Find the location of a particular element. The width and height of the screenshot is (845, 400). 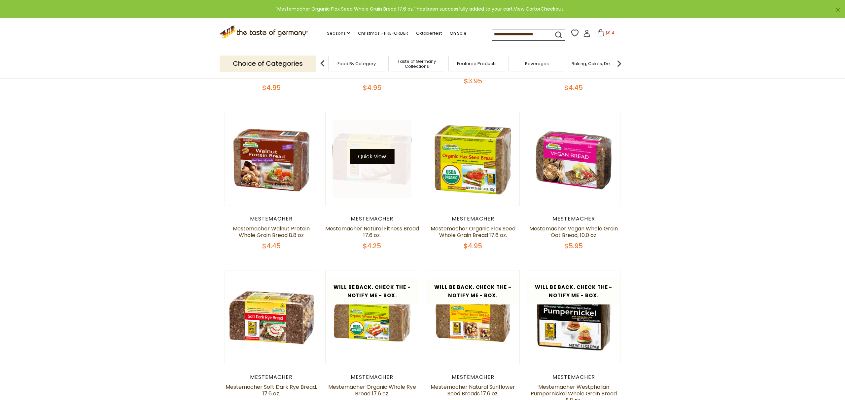

span: Beverages is located at coordinates (537, 63).